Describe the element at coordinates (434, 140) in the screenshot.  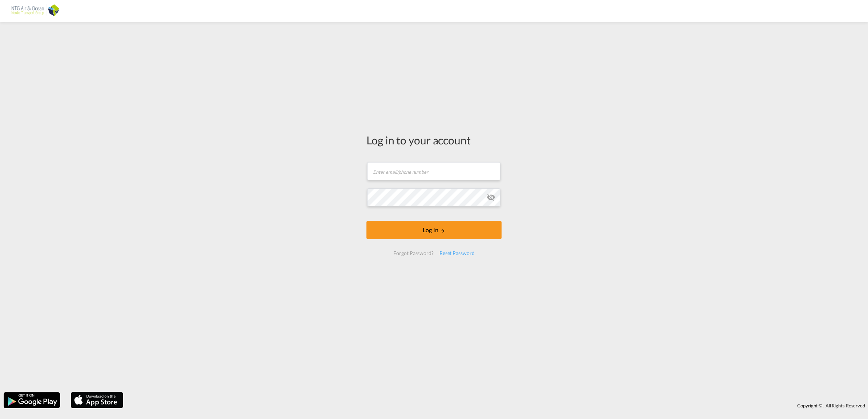
I see `div: Log in to your account` at that location.